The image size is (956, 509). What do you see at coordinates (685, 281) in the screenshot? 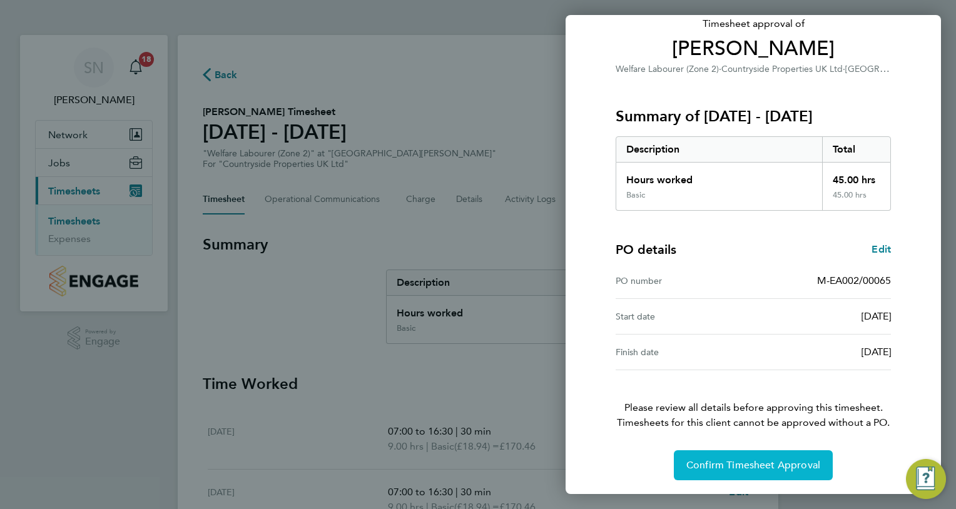
I see `div: PO number` at bounding box center [685, 281].